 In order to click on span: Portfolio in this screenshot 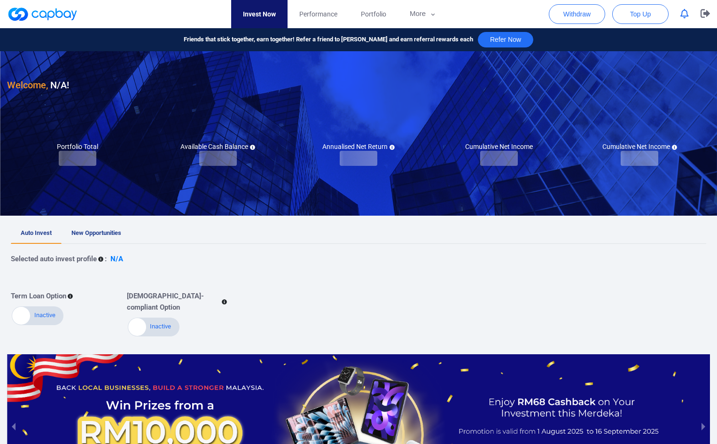, I will do `click(374, 14)`.